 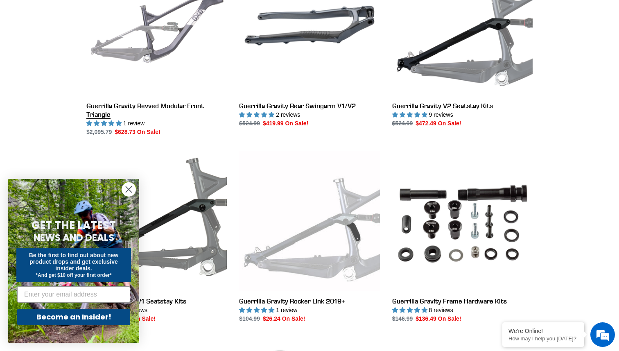 What do you see at coordinates (15, 51) in the screenshot?
I see `div: Navigation go back` at bounding box center [15, 51].